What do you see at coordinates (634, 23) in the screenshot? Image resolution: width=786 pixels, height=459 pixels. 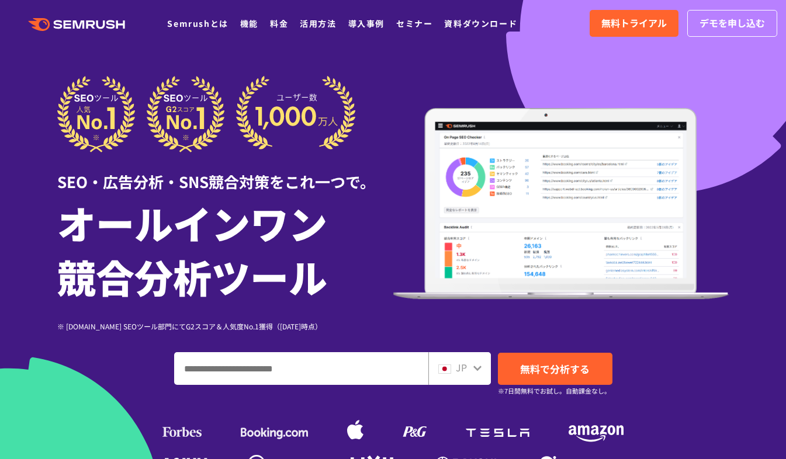 I see `a: 無料トライアル` at bounding box center [634, 23].